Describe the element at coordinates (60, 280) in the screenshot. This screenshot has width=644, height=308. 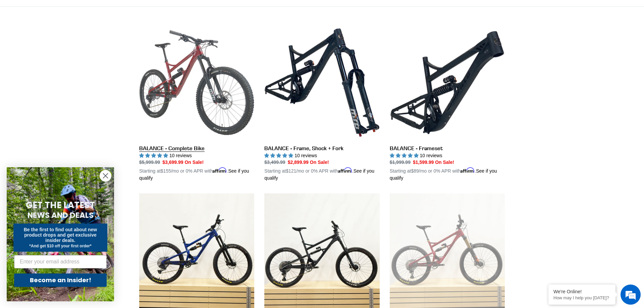
I see `button: Become an Insider!` at that location.